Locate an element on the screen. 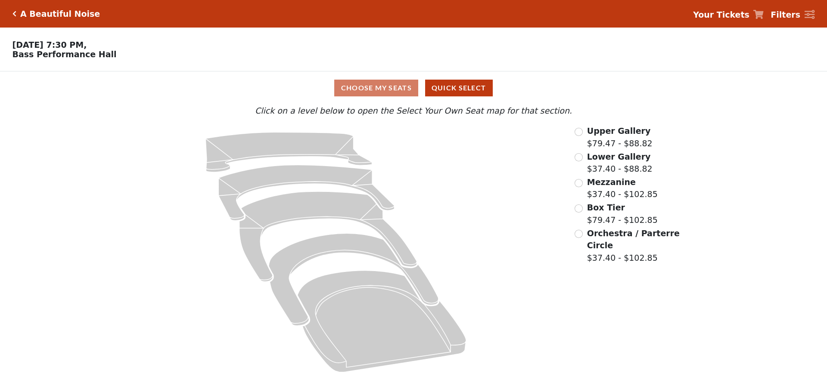 The height and width of the screenshot is (392, 827). label: $79.47 - $102.85 is located at coordinates (622, 214).